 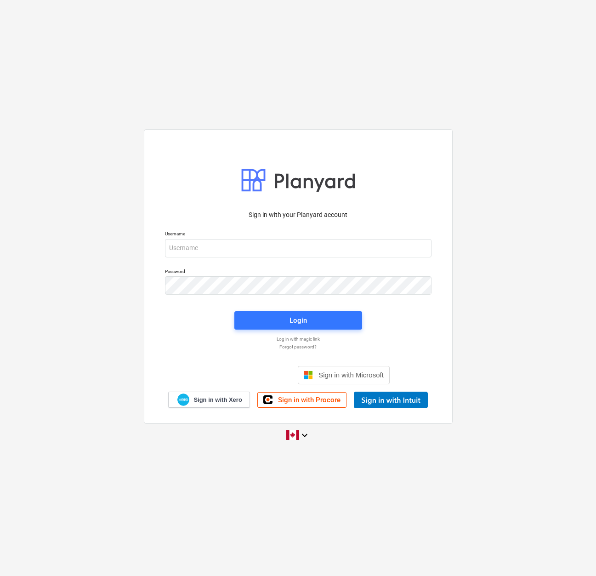 I want to click on a: Sign in with Xero, so click(x=209, y=399).